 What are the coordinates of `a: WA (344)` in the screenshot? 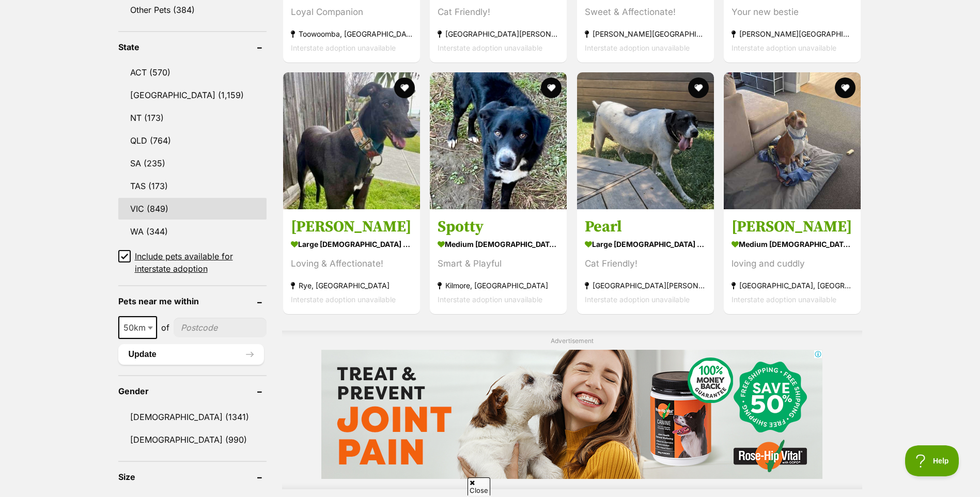 It's located at (193, 231).